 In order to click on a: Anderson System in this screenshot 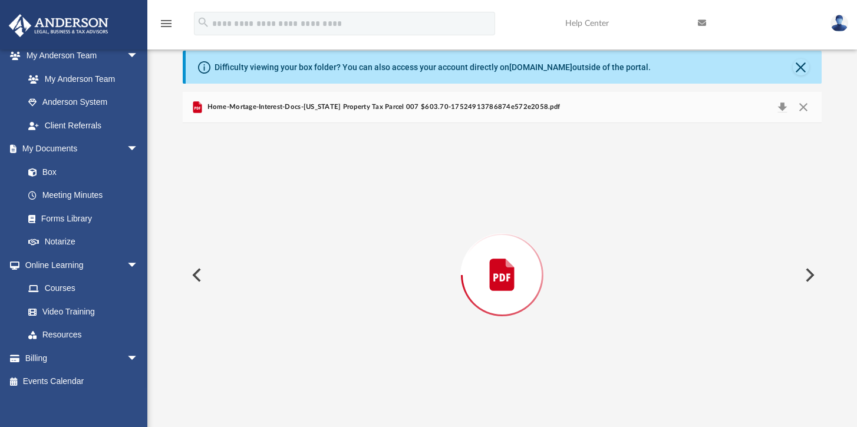, I will do `click(83, 103)`.